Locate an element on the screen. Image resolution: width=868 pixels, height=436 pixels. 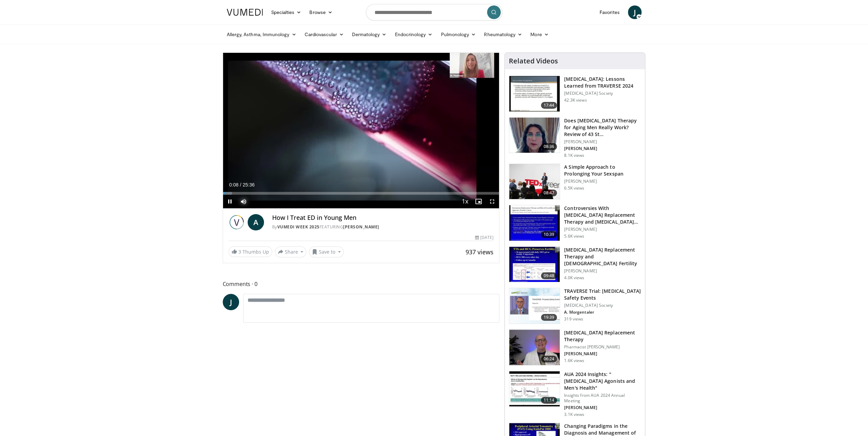
a: Dermatology is located at coordinates (369, 34).